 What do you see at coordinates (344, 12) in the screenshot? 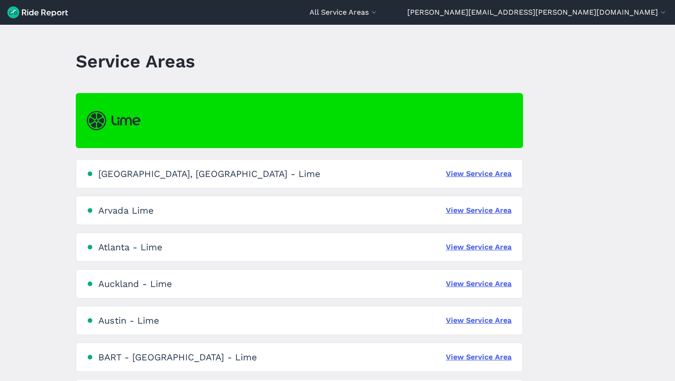
I see `button: All Service Areas` at bounding box center [344, 12].